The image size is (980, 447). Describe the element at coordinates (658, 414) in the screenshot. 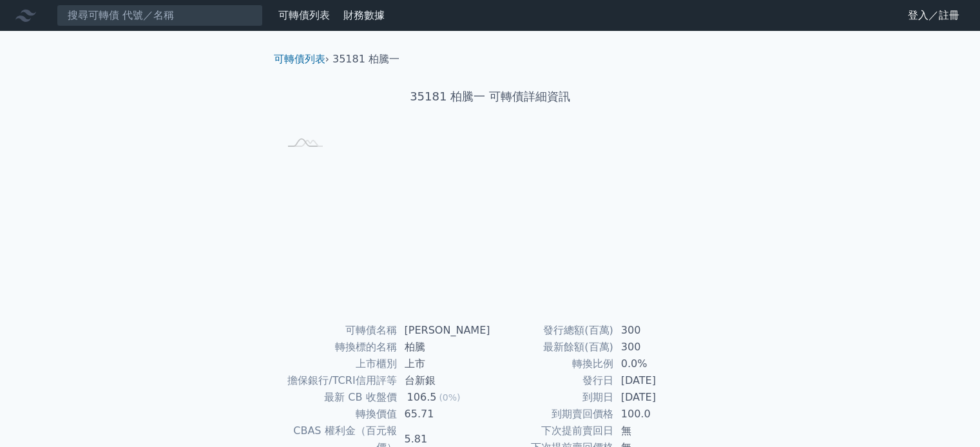

I see `td: 100.0` at that location.